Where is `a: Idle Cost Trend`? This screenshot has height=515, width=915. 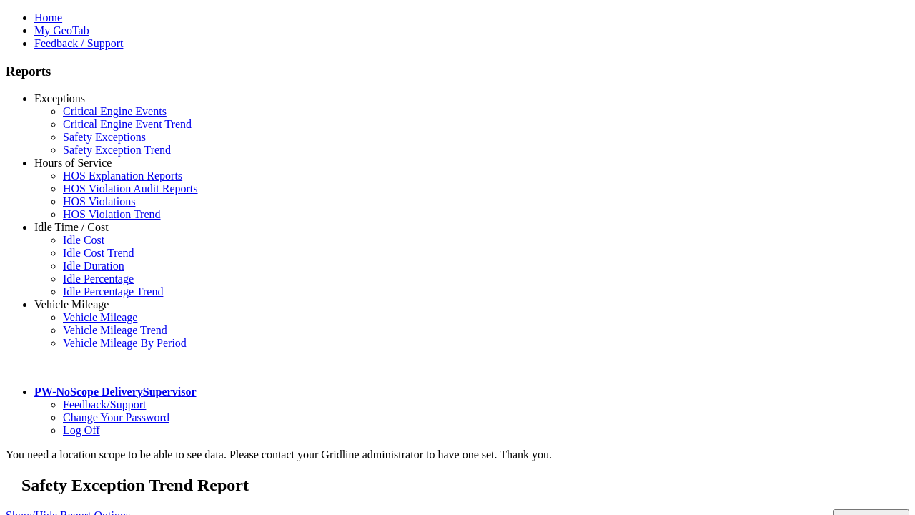 a: Idle Cost Trend is located at coordinates (99, 252).